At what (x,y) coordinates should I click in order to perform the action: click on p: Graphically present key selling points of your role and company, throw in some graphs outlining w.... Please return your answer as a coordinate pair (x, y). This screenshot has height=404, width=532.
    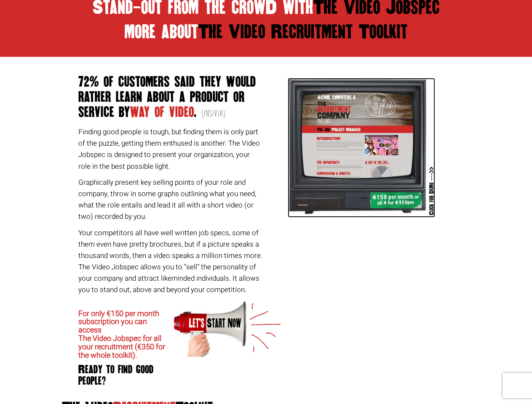
    Looking at the image, I should click on (171, 199).